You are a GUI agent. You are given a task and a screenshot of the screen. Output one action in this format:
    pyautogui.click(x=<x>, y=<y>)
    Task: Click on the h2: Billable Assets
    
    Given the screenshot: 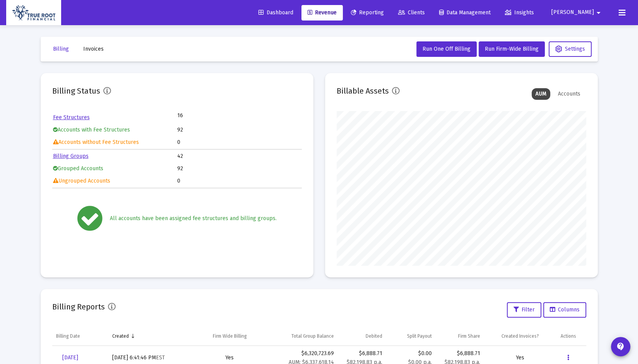 What is the action you would take?
    pyautogui.click(x=362, y=91)
    